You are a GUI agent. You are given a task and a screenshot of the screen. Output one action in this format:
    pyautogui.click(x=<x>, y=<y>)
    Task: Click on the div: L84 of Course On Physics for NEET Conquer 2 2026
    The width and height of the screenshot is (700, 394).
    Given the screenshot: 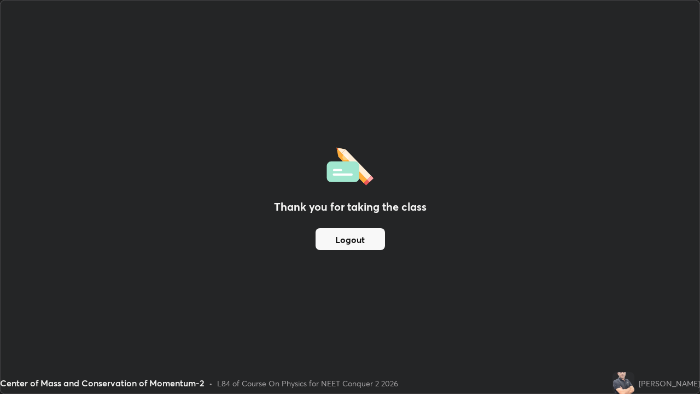 What is the action you would take?
    pyautogui.click(x=307, y=383)
    